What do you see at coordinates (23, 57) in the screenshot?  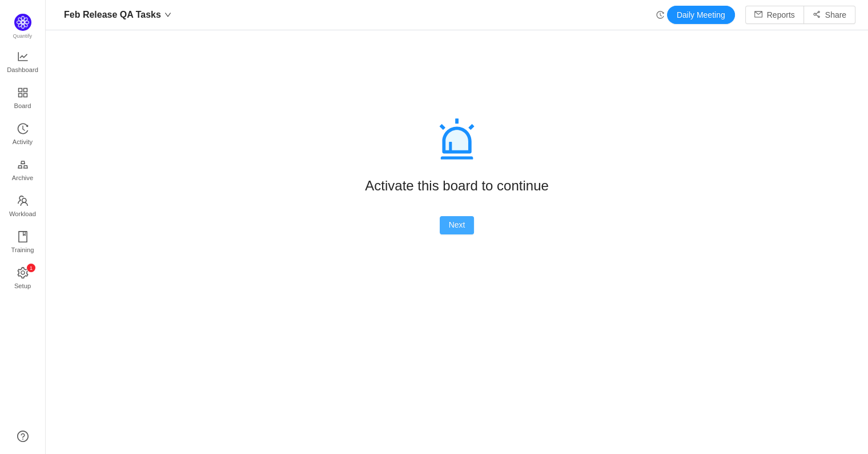 I see `i: icon: line-chart` at bounding box center [23, 57].